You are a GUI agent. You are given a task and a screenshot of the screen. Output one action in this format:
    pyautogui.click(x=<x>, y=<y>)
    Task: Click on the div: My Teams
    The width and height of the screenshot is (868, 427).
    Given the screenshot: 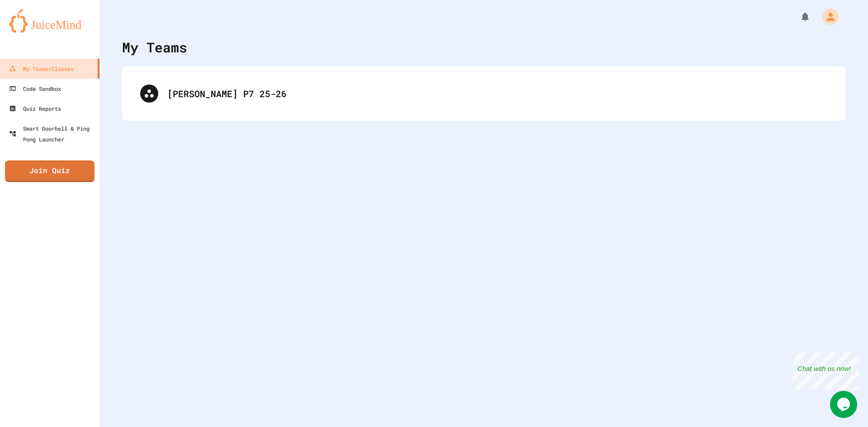 What is the action you would take?
    pyautogui.click(x=155, y=47)
    